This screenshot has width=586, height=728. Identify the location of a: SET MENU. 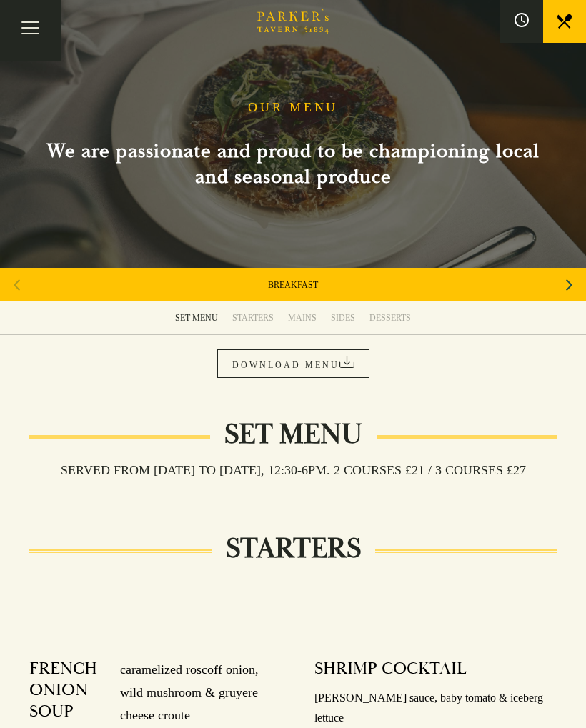
(196, 318).